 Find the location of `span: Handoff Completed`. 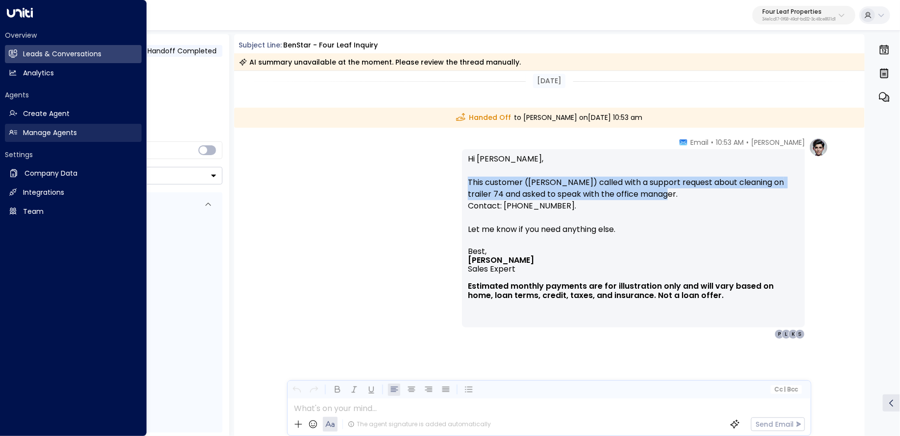

span: Handoff Completed is located at coordinates (182, 51).